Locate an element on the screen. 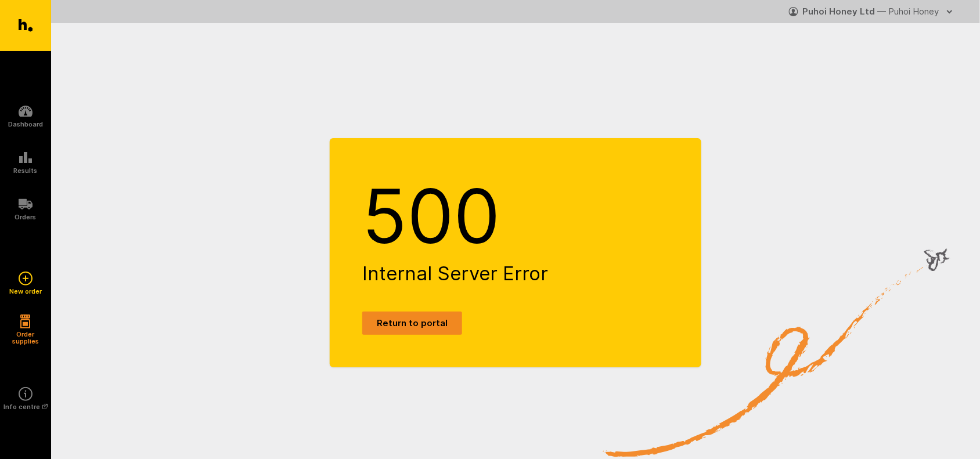  a: Return to portal is located at coordinates (412, 323).